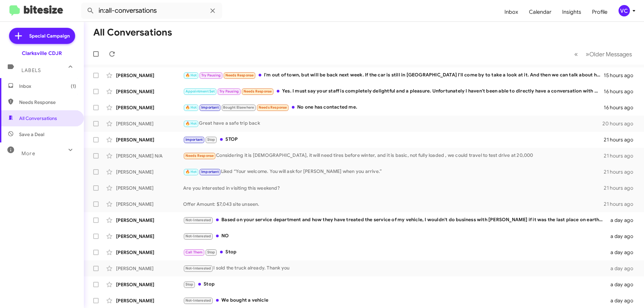  What do you see at coordinates (49, 36) in the screenshot?
I see `span: Special Campaign` at bounding box center [49, 36].